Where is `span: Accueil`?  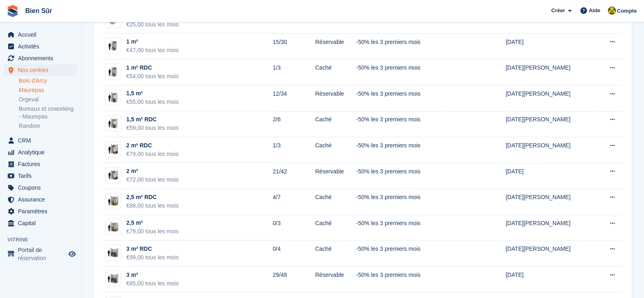
span: Accueil is located at coordinates (42, 35).